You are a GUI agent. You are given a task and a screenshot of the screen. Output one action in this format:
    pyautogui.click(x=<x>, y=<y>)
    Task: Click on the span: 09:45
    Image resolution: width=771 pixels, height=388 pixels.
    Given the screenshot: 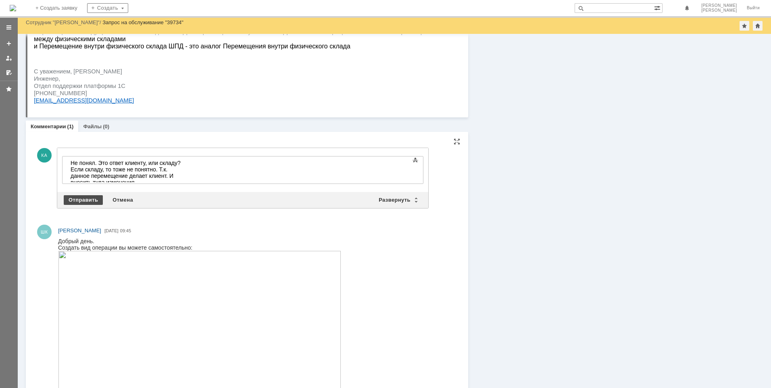 What is the action you would take?
    pyautogui.click(x=126, y=231)
    